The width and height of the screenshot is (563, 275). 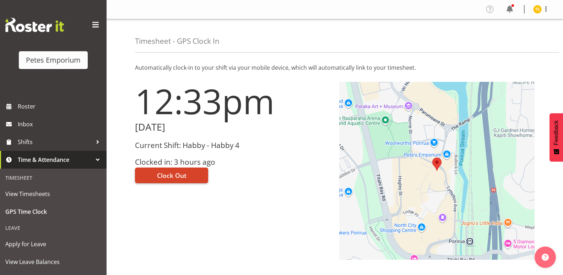 I want to click on img: Rosterit website logo, so click(x=34, y=25).